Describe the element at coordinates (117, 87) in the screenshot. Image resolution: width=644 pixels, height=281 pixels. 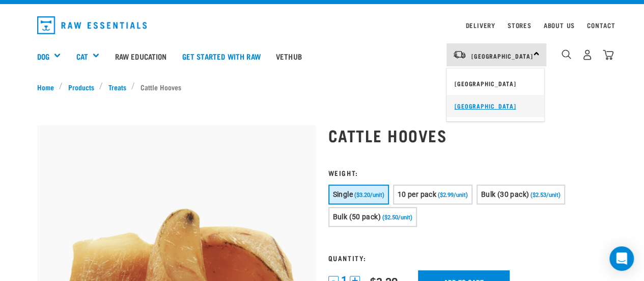
I see `a: Treats` at that location.